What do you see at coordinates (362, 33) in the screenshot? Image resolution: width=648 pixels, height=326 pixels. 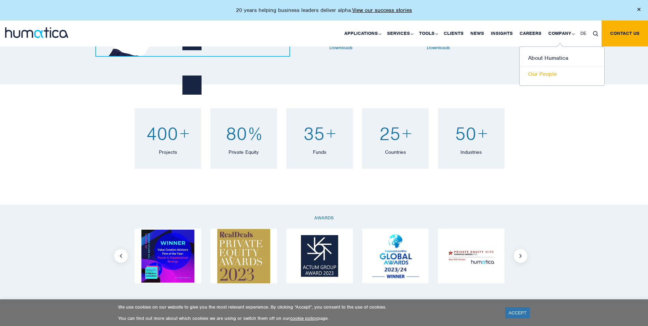 I see `a: Applications` at bounding box center [362, 33].